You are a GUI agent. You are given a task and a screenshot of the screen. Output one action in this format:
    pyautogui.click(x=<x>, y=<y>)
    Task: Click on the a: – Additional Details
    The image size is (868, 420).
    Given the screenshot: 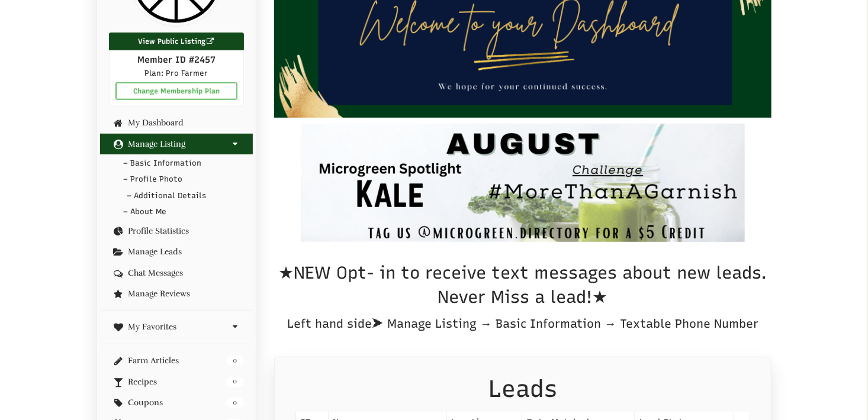 What is the action you would take?
    pyautogui.click(x=176, y=195)
    